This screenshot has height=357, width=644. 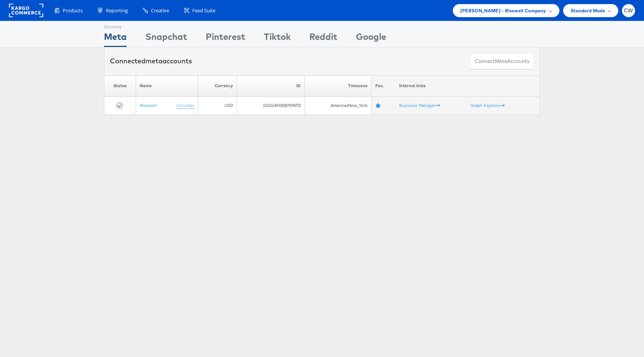 I want to click on span: Creative, so click(x=160, y=10).